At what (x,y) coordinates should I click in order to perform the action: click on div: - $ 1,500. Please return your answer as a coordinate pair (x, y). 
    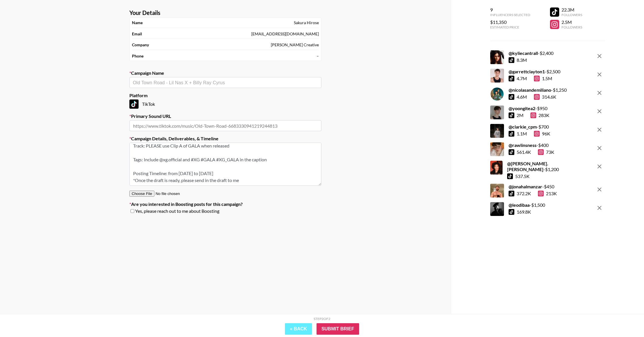
    Looking at the image, I should click on (526, 205).